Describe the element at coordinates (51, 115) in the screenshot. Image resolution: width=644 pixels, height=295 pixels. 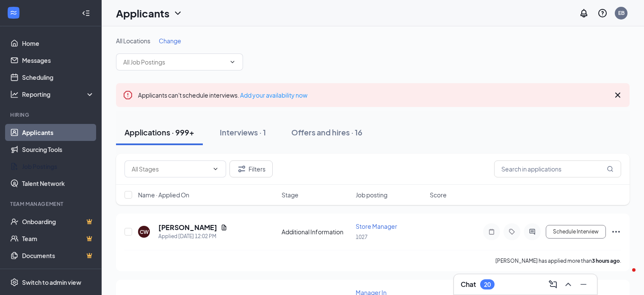
I see `div: Hiring` at that location.